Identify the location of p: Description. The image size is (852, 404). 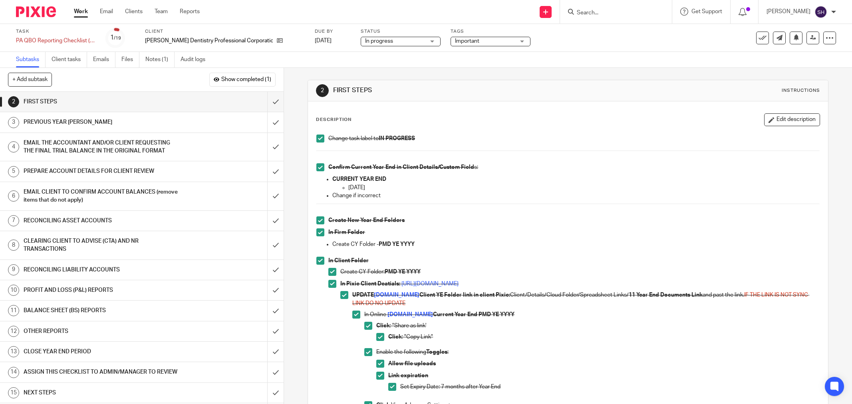
(333, 120).